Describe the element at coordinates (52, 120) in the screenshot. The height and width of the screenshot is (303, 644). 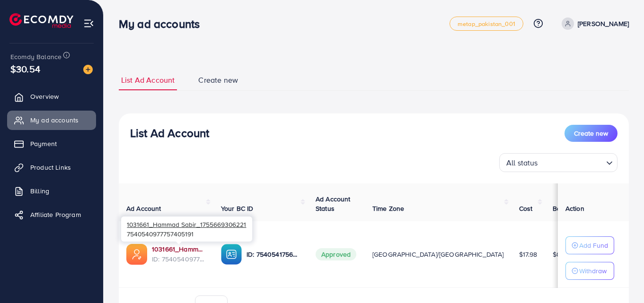
I see `a: My ad accounts` at that location.